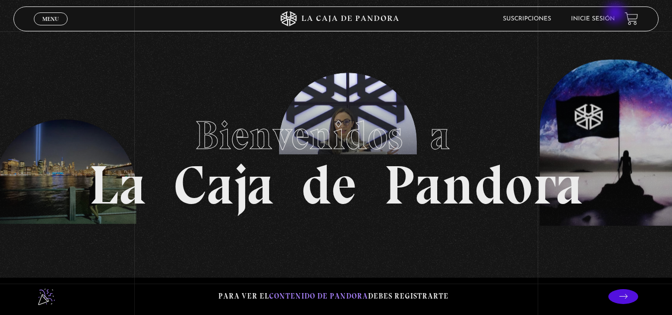 Image resolution: width=672 pixels, height=315 pixels. What do you see at coordinates (336, 158) in the screenshot?
I see `h1: La Caja de Pandora` at bounding box center [336, 158].